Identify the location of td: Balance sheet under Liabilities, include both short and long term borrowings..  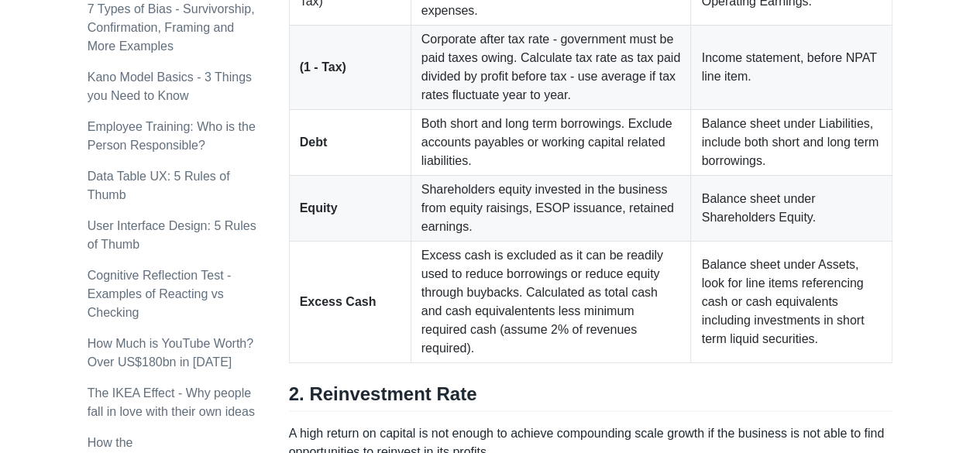
(792, 143).